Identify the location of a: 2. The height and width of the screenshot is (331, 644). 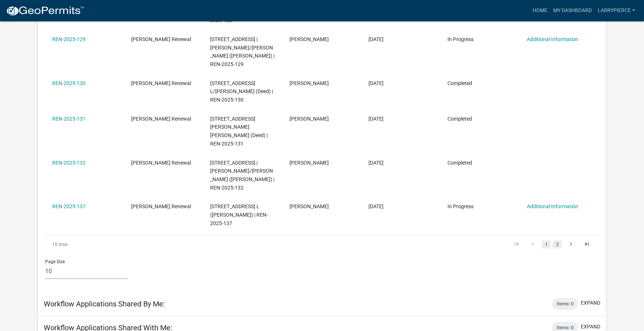
(557, 245).